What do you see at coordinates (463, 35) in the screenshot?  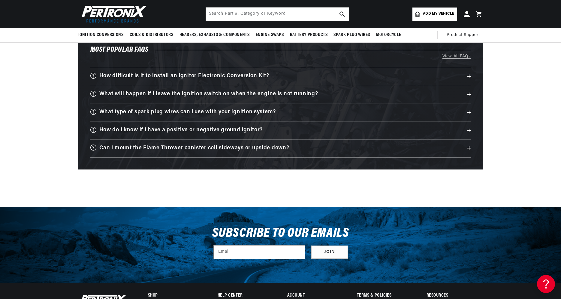 I see `span: Product Support` at bounding box center [463, 35].